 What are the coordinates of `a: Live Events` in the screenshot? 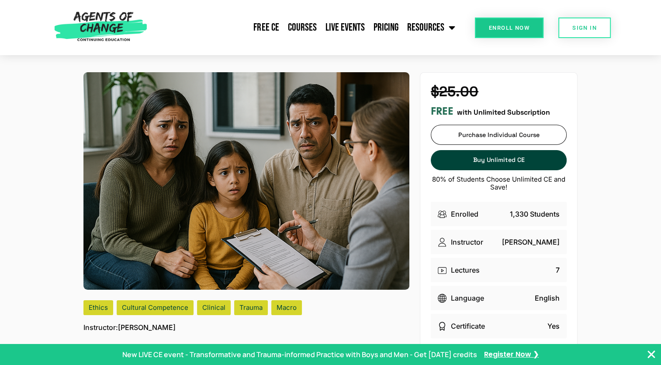 It's located at (345, 28).